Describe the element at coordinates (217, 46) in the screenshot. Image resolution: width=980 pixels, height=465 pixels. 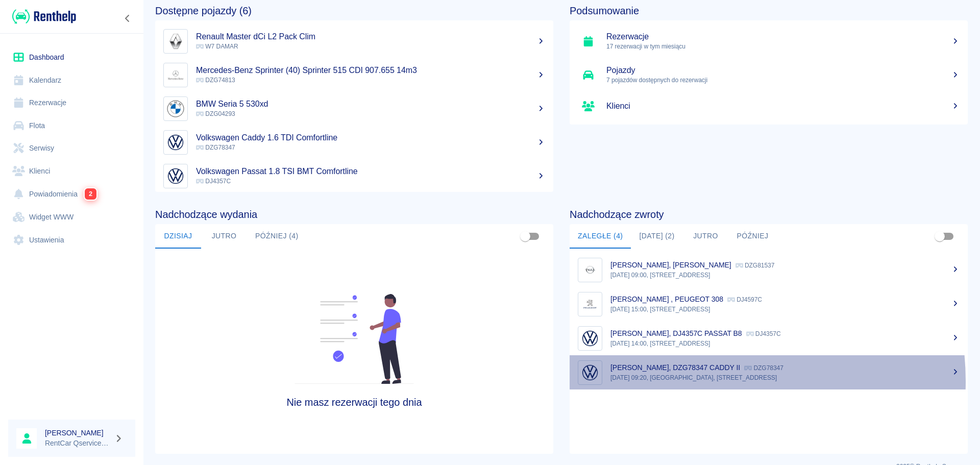
I see `span: W7 DAMAR` at that location.